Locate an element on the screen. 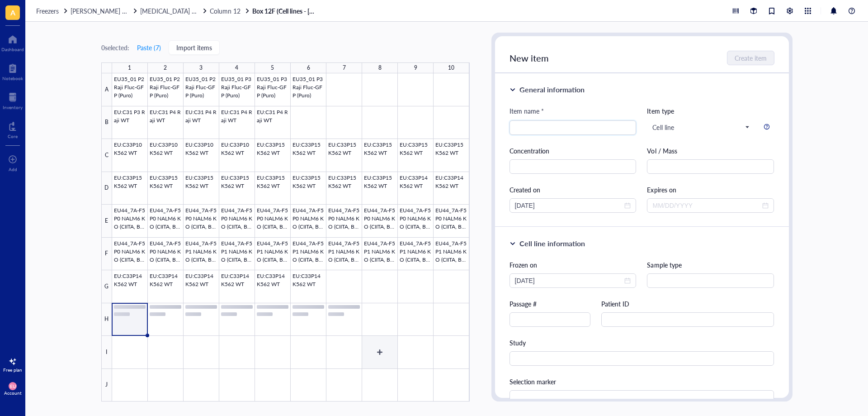  div: Notebook is located at coordinates (13, 78).